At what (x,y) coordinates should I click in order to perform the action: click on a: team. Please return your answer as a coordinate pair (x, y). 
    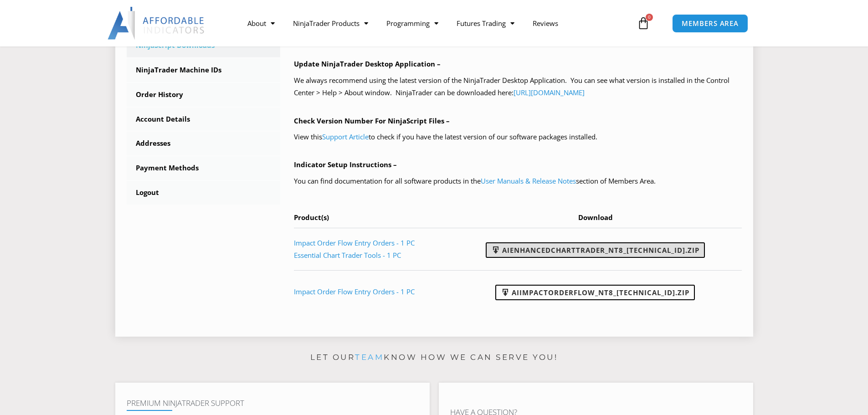
    Looking at the image, I should click on (369, 357).